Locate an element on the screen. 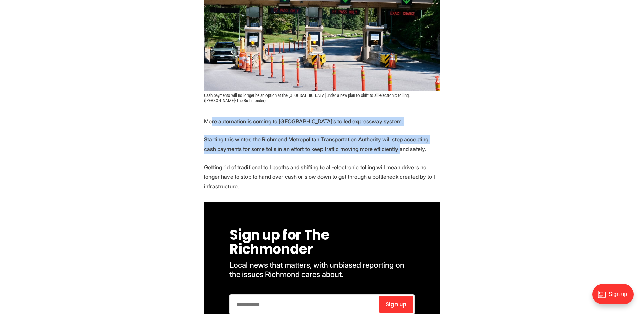  button: Sign up is located at coordinates (396, 304).